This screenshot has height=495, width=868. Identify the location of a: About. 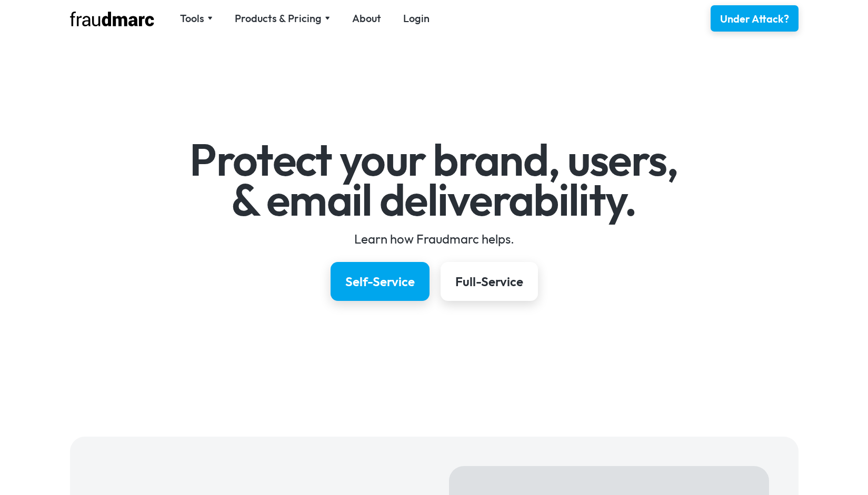
(367, 18).